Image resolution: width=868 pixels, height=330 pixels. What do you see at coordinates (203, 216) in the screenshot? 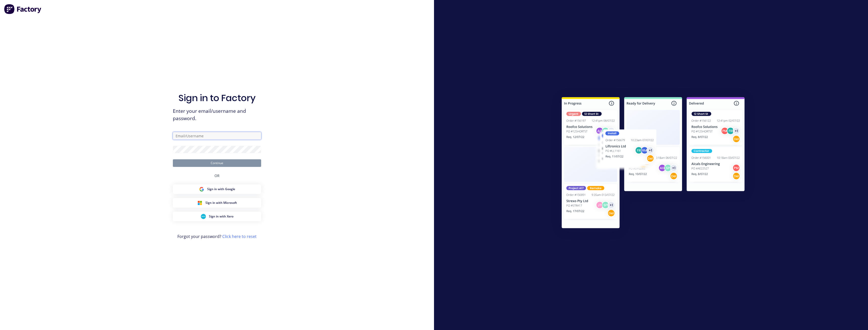
I see `img: Xero Sign in` at bounding box center [203, 216].